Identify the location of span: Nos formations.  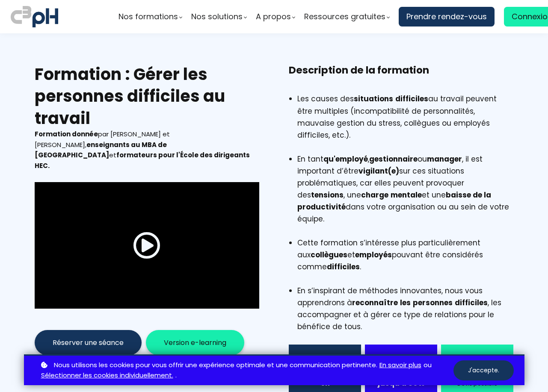
(148, 16).